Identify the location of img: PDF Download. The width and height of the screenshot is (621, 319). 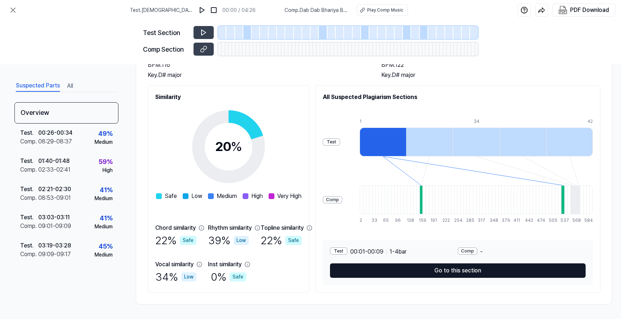
(563, 10).